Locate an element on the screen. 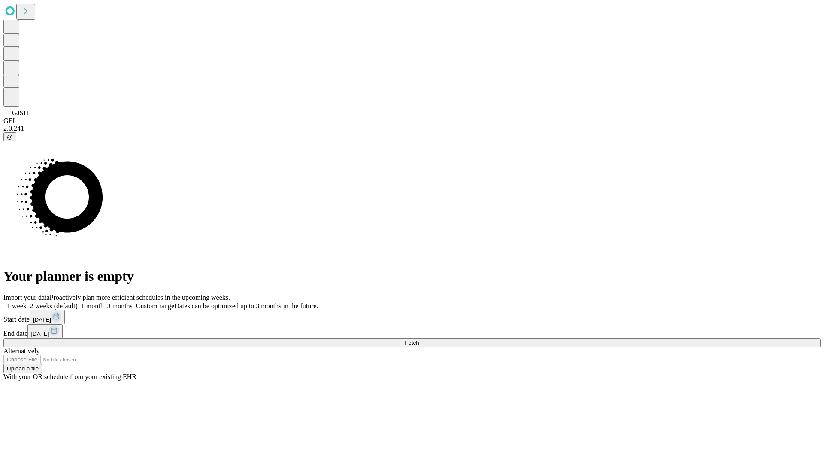  h1: Your planner is empty is located at coordinates (412, 276).